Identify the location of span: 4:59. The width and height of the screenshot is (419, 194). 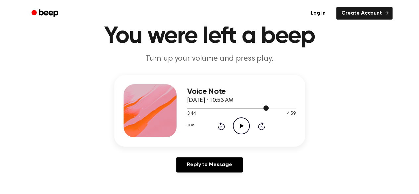
(291, 113).